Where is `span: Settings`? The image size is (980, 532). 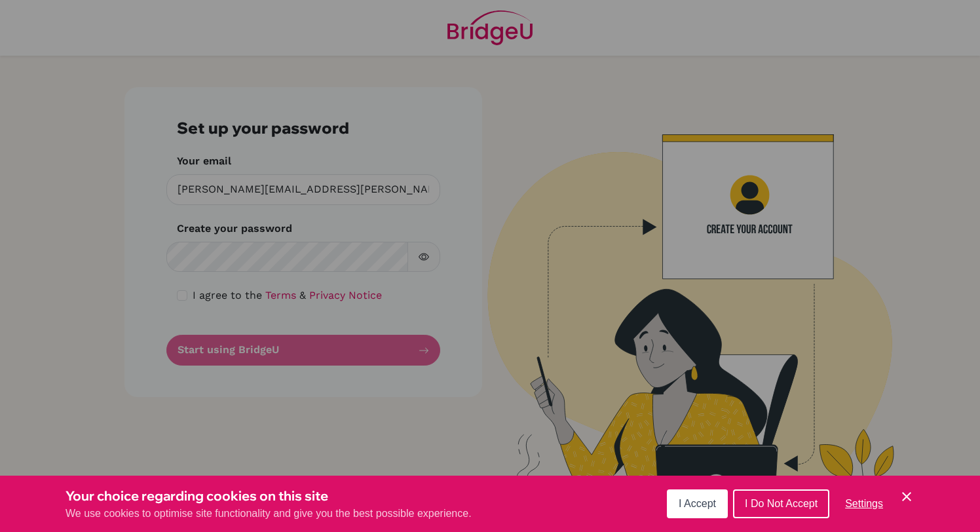 span: Settings is located at coordinates (864, 503).